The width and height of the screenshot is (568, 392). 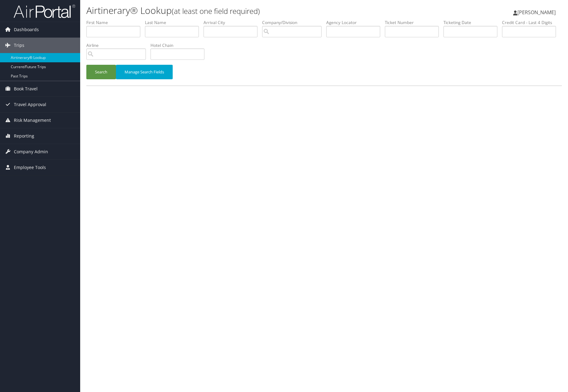 I want to click on label: Arrival City, so click(x=233, y=23).